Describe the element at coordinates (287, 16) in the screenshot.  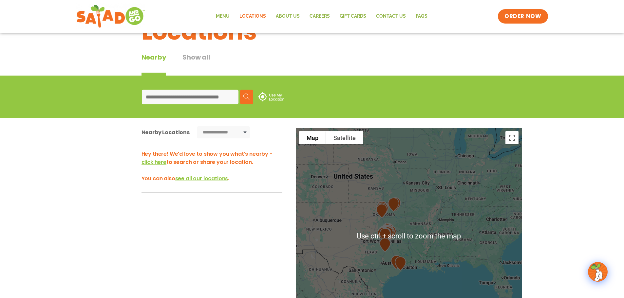
I see `a: About Us` at that location.